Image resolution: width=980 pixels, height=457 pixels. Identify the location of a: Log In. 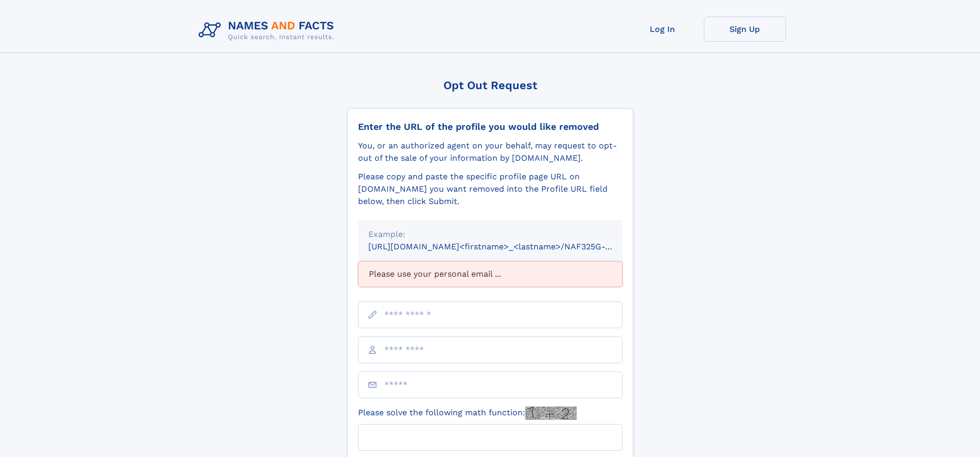
(663, 29).